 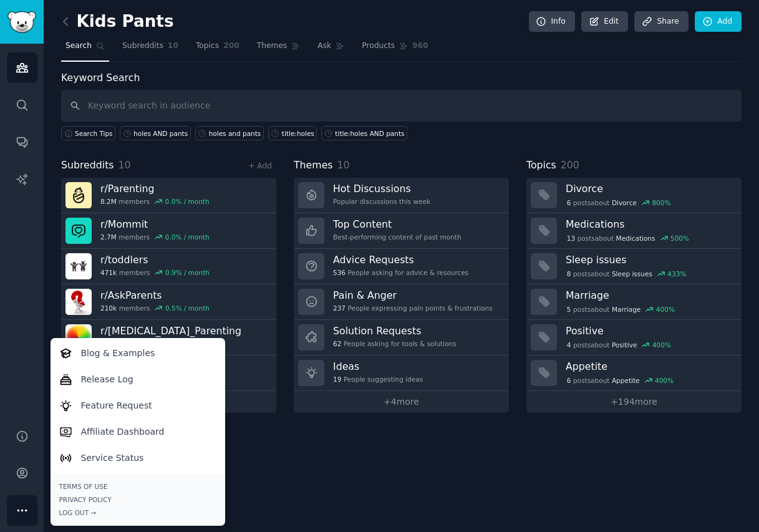 I want to click on div: Log Out →, so click(x=138, y=513).